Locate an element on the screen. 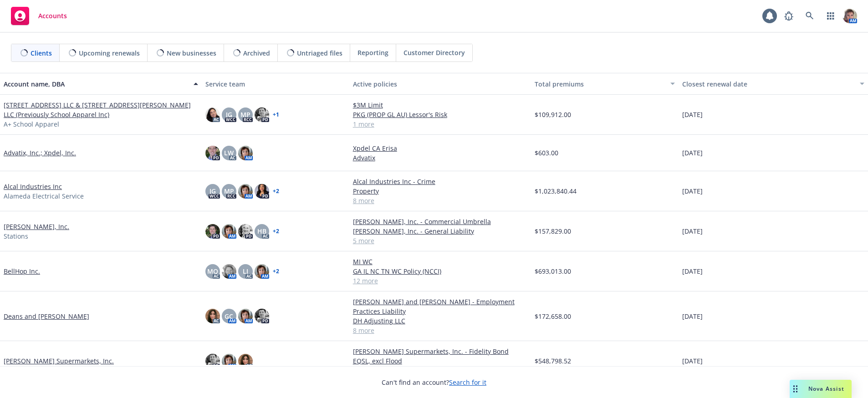  a: Alcal Industries Inc - Crime is located at coordinates (440, 182).